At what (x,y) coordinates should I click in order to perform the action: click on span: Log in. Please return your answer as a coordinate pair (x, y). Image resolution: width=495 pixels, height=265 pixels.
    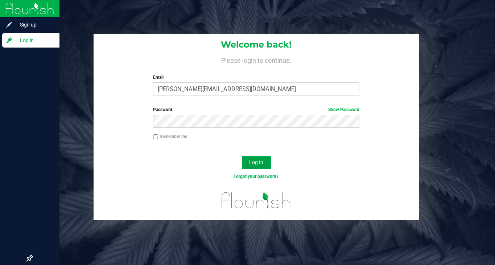
    Looking at the image, I should click on (34, 40).